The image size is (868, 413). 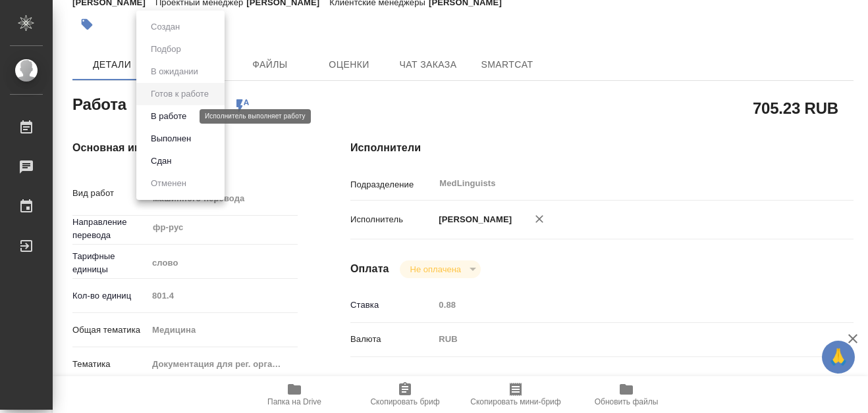 What do you see at coordinates (166, 27) in the screenshot?
I see `button: Создан` at bounding box center [166, 27].